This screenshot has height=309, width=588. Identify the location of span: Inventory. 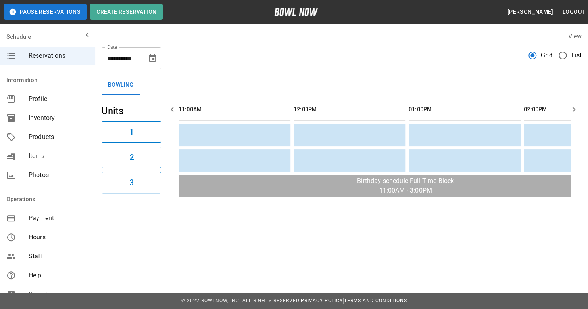
(59, 118).